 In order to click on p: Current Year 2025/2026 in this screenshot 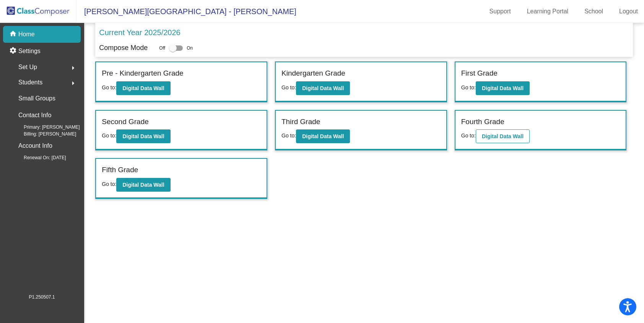, I will do `click(140, 33)`.